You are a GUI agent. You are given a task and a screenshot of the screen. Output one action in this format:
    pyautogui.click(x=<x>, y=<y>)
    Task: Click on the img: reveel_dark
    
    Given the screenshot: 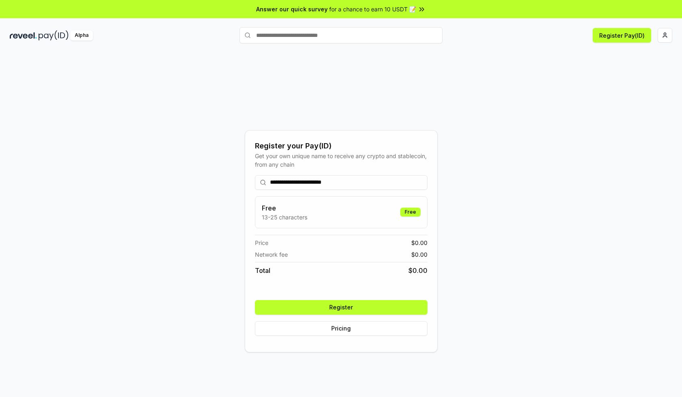 What is the action you would take?
    pyautogui.click(x=23, y=35)
    